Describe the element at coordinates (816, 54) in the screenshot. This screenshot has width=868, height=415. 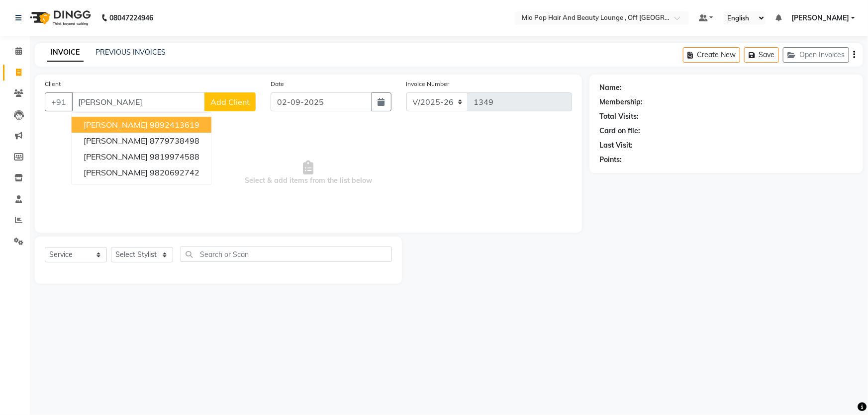
I see `button: Open Invoices` at that location.